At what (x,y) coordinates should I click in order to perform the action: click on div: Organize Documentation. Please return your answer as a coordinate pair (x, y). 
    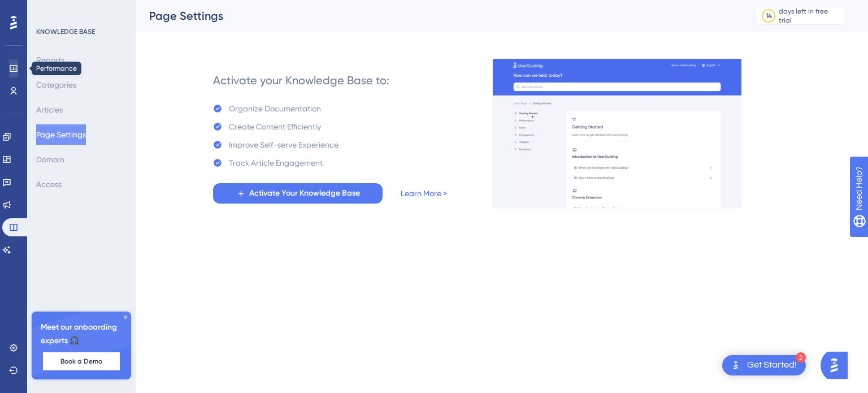
    Looking at the image, I should click on (275, 109).